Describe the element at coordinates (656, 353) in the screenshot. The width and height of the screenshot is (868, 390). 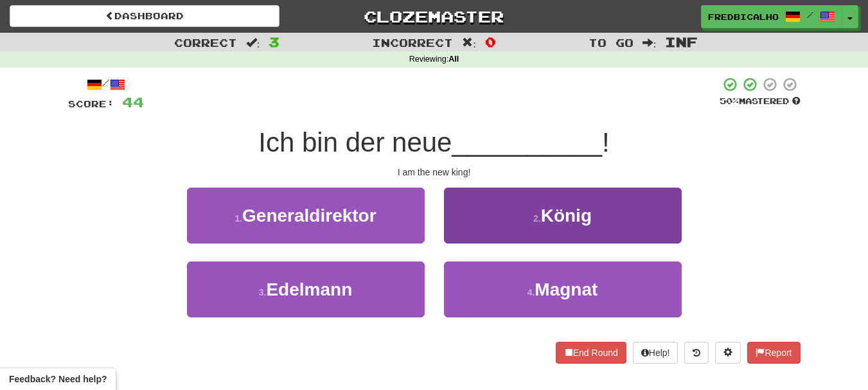
I see `button: Help!` at that location.